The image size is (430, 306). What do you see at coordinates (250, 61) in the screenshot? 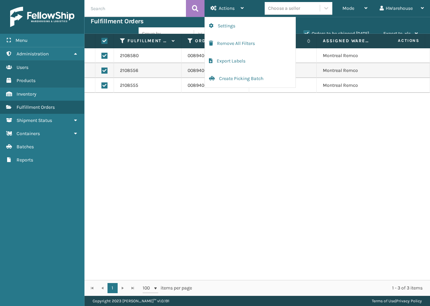
I see `button: Export Labels` at bounding box center [250, 61].